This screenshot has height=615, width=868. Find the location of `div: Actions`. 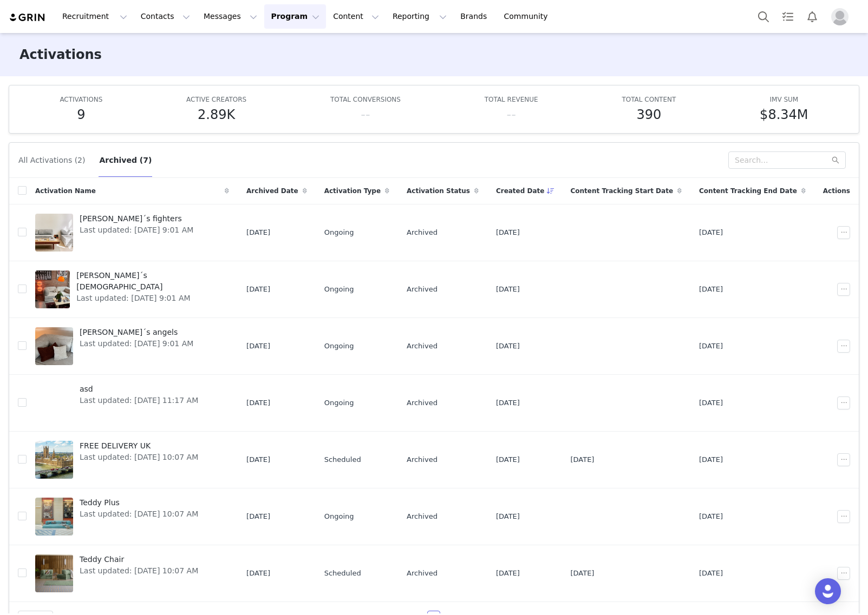

div: Actions is located at coordinates (836, 191).